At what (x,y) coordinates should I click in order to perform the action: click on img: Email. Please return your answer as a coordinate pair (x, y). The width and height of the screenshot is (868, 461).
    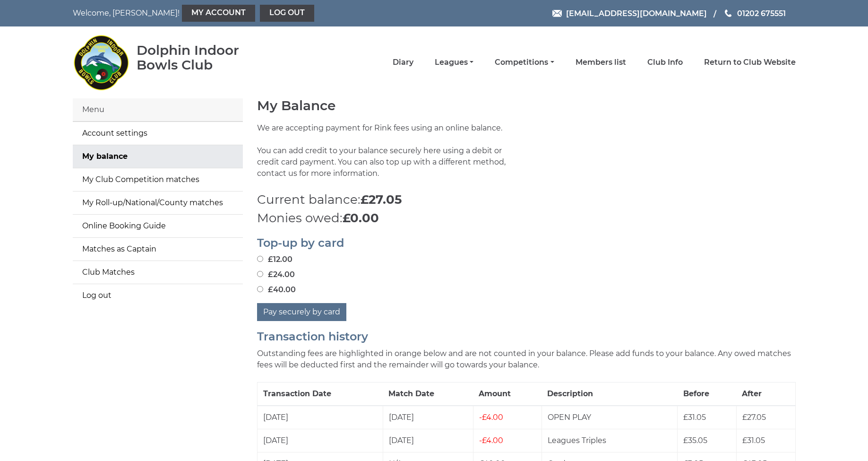
    Looking at the image, I should click on (557, 13).